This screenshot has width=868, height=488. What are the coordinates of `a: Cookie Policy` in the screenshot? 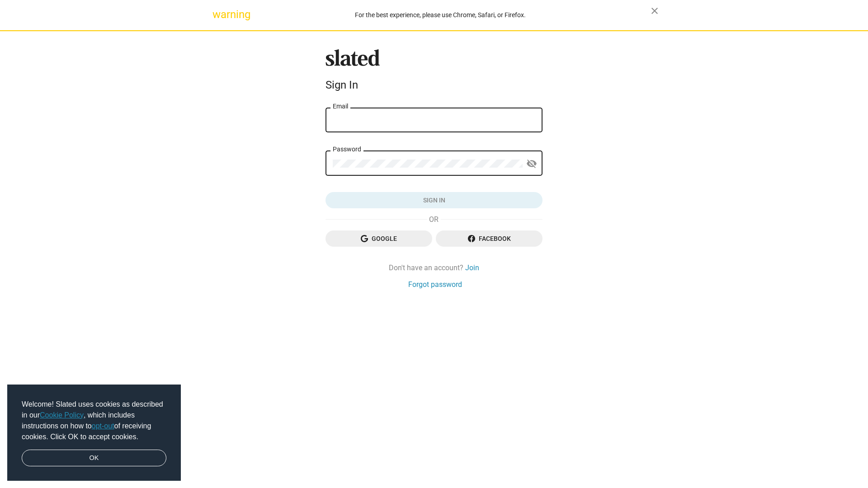 It's located at (61, 415).